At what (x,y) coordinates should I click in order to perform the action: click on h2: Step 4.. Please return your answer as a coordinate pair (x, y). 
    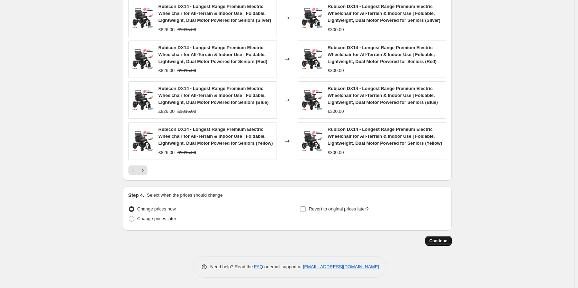
    Looking at the image, I should click on (136, 195).